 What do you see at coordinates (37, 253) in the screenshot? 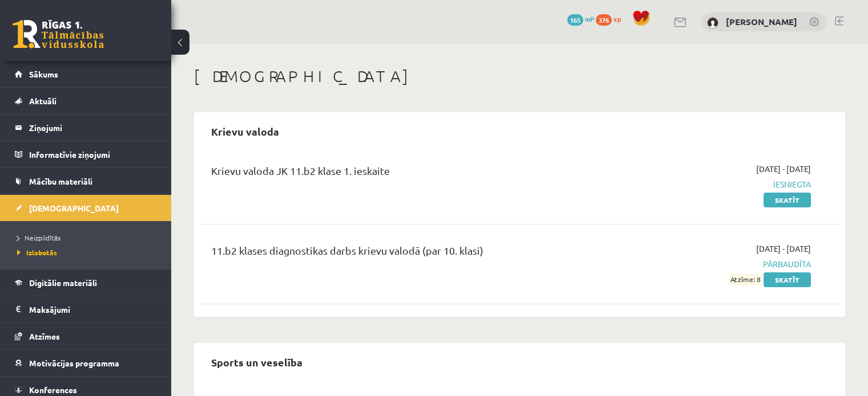
I see `span: Izlabotās` at bounding box center [37, 253].